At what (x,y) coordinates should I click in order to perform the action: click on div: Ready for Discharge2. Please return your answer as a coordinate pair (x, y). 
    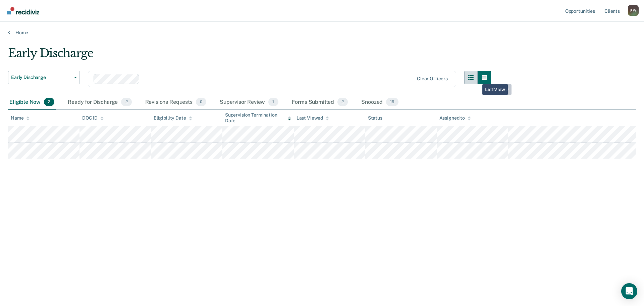
    Looking at the image, I should click on (99, 102).